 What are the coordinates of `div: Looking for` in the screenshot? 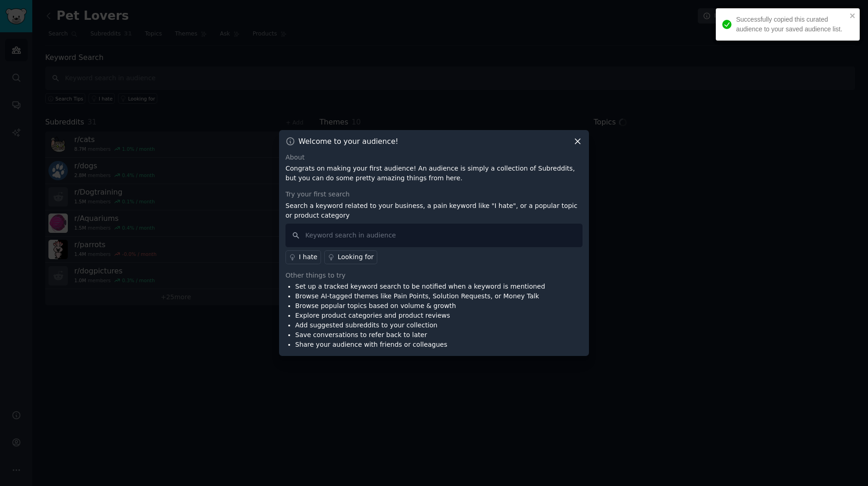 It's located at (355, 257).